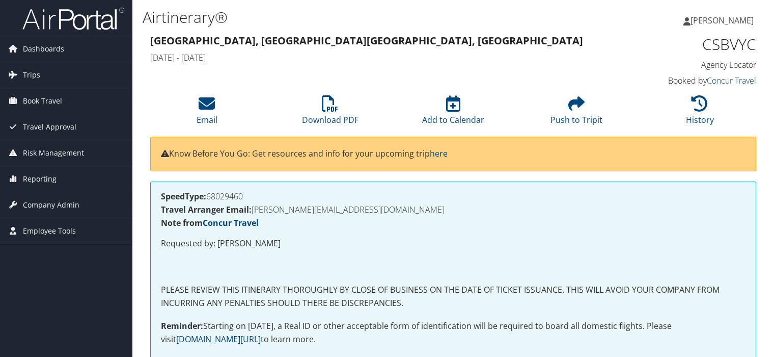 This screenshot has height=357, width=774. I want to click on a: Push to Tripit, so click(577, 113).